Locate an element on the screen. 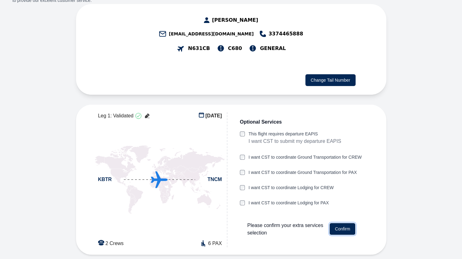  span: C680 is located at coordinates (235, 48).